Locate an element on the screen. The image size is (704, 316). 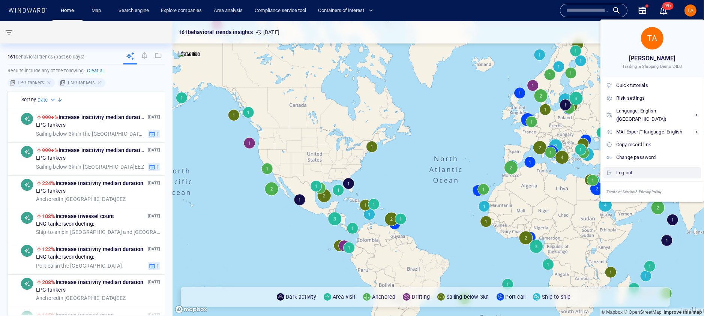
div: Copy record link is located at coordinates (657, 145).